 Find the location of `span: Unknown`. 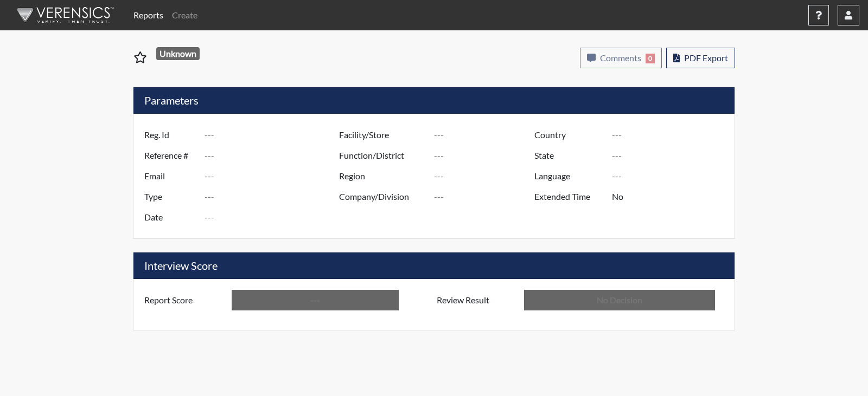

span: Unknown is located at coordinates (178, 54).